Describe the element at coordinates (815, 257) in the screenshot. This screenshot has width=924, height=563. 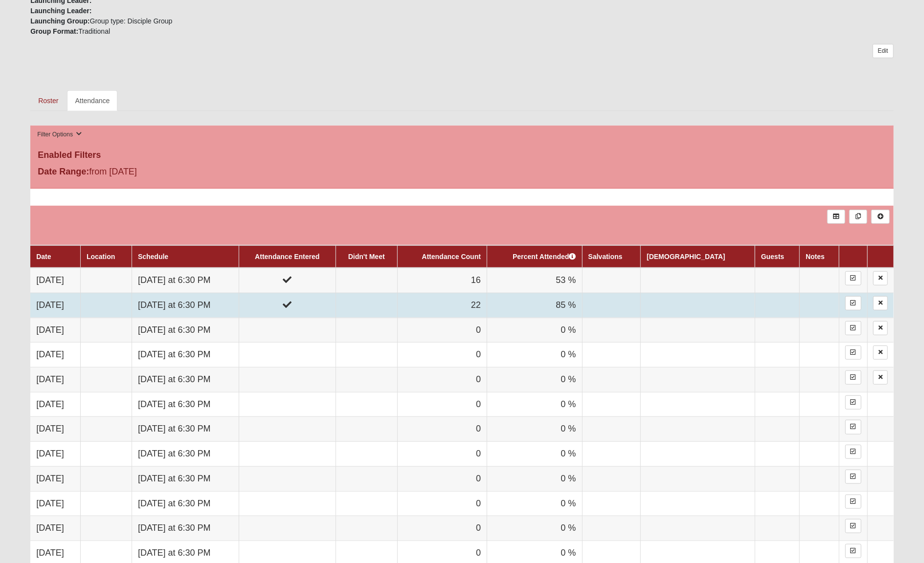
I see `a: Notes` at that location.